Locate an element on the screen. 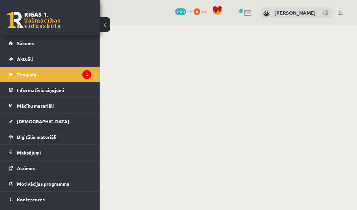 This screenshot has height=210, width=357. a: Informatīvie ziņojumi is located at coordinates (50, 90).